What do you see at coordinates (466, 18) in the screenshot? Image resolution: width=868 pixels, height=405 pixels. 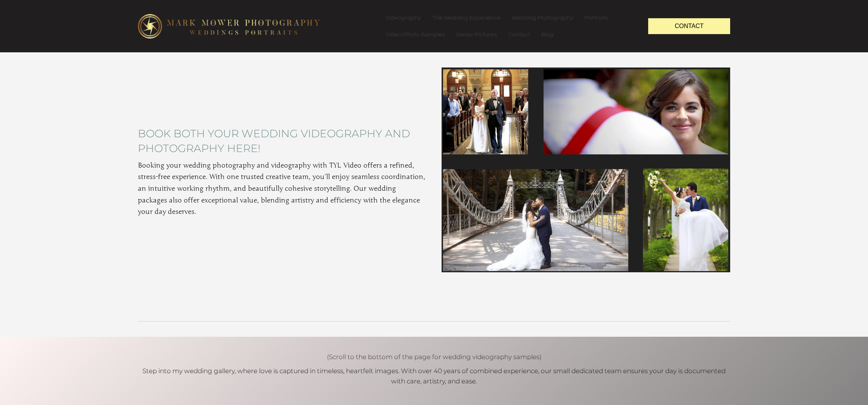 I see `a: The Wedding Experience` at bounding box center [466, 18].